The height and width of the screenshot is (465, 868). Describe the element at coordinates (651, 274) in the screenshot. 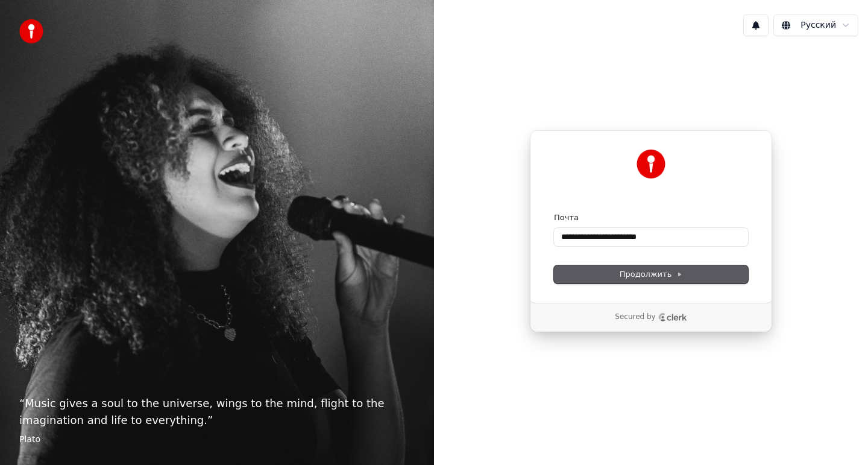

I see `span: Продолжить` at that location.